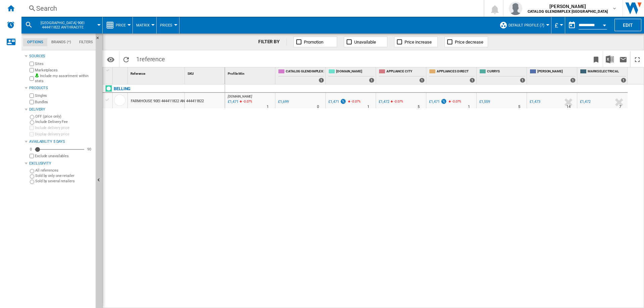  I want to click on div: 1 offers sold by JOHN LEWIS, so click(573, 80).